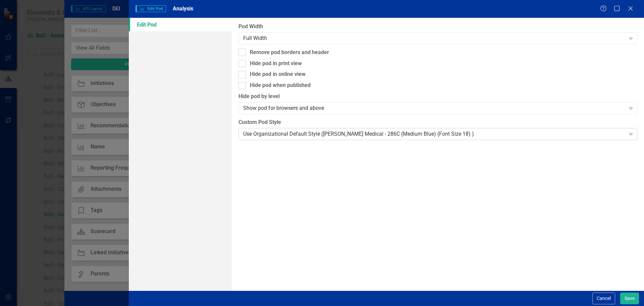  I want to click on button: Cancel, so click(604, 298).